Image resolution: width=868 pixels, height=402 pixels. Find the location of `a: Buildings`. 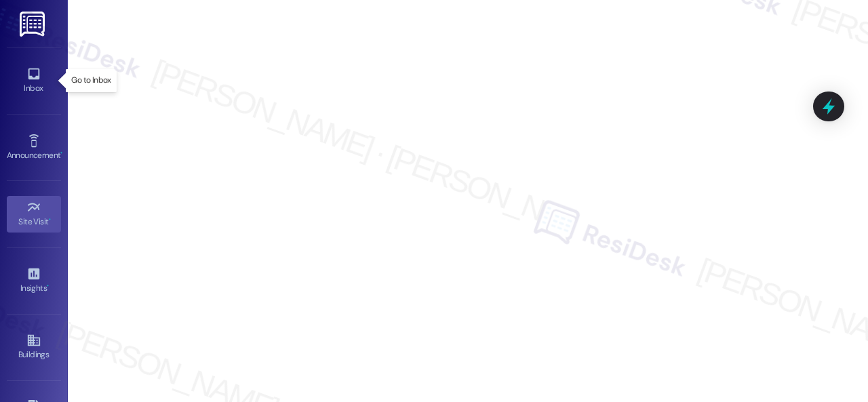

a: Buildings is located at coordinates (34, 346).